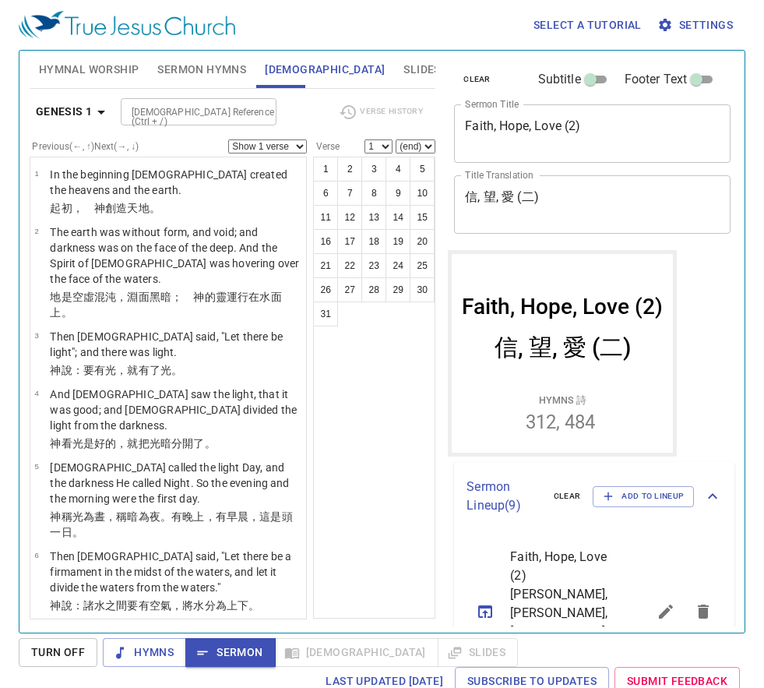 The height and width of the screenshot is (688, 764). What do you see at coordinates (116, 208) in the screenshot?
I see `wh7225: ， 神` at bounding box center [116, 208].